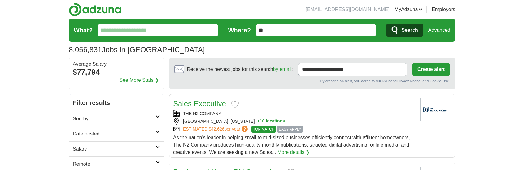 The width and height of the screenshot is (524, 170). Describe the element at coordinates (114, 149) in the screenshot. I see `h2: Salary` at that location.